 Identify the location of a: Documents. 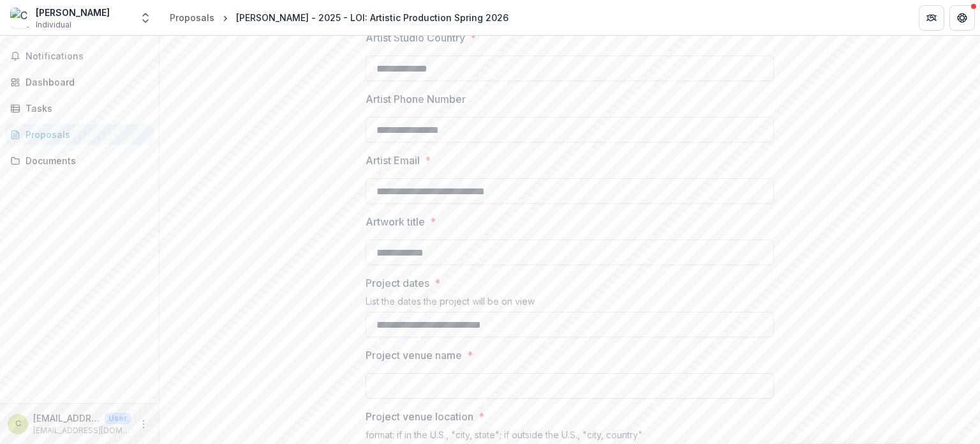
(79, 160).